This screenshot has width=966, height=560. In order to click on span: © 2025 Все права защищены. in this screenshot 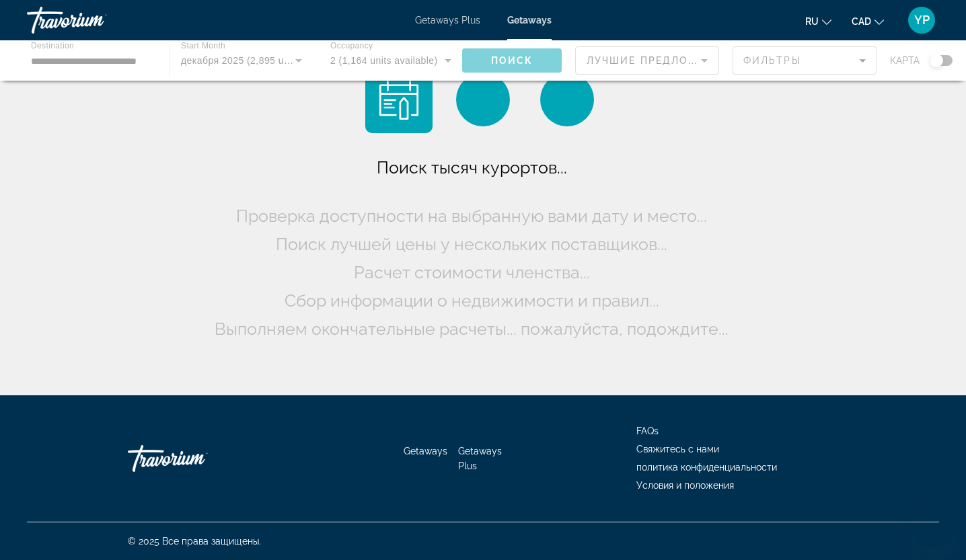, I will do `click(194, 541)`.